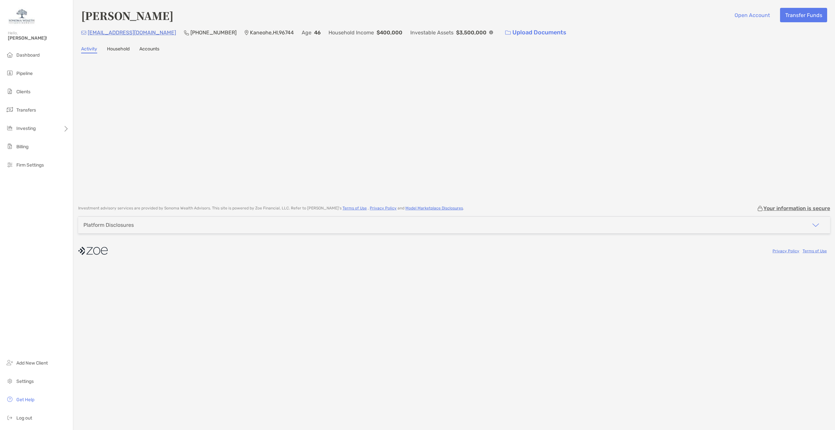  Describe the element at coordinates (23, 92) in the screenshot. I see `span: Clients` at that location.